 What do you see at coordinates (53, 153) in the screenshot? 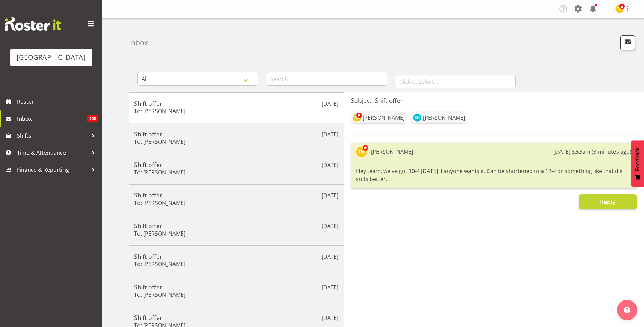
I see `span: Time & Attendance` at bounding box center [53, 153].